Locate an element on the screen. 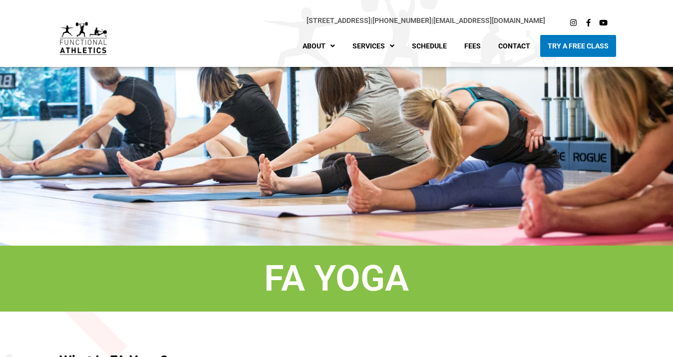 This screenshot has width=673, height=357. div: Services is located at coordinates (374, 46).